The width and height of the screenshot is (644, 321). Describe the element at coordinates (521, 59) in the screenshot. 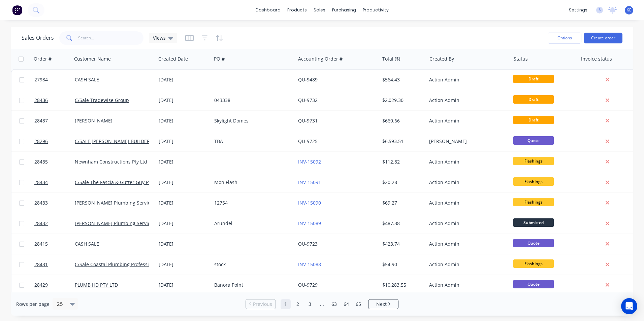

I see `div: Status` at that location.